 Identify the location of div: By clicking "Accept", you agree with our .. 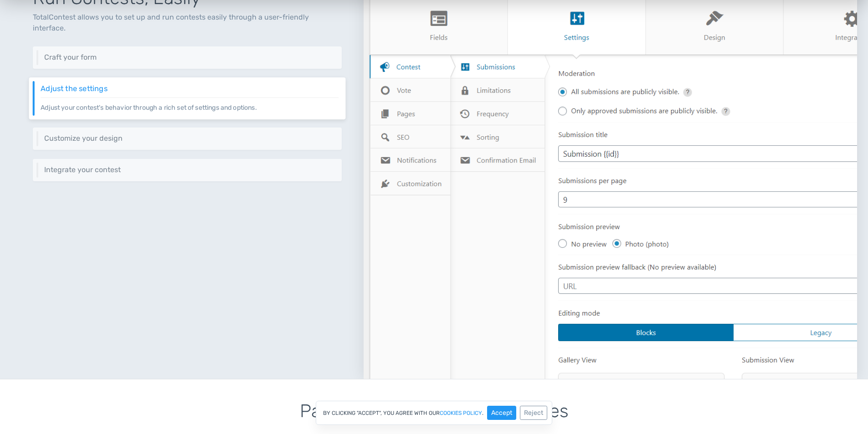
(434, 413).